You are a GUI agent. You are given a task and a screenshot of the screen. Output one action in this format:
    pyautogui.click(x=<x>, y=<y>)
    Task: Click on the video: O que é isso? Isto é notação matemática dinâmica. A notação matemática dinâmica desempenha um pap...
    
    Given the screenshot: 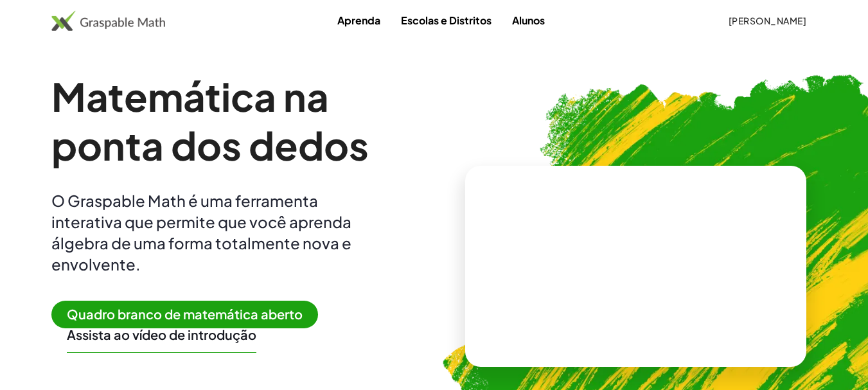 What is the action you would take?
    pyautogui.click(x=636, y=266)
    